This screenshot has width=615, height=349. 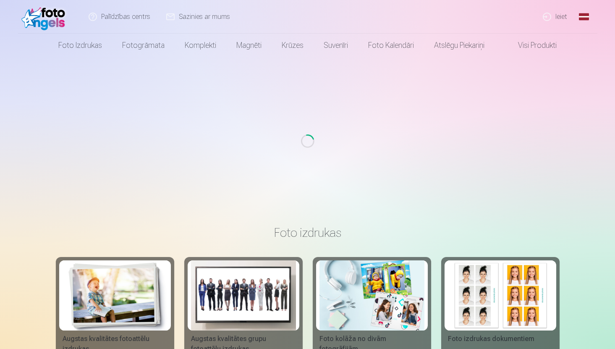 What do you see at coordinates (249, 45) in the screenshot?
I see `a: Magnēti` at bounding box center [249, 45].